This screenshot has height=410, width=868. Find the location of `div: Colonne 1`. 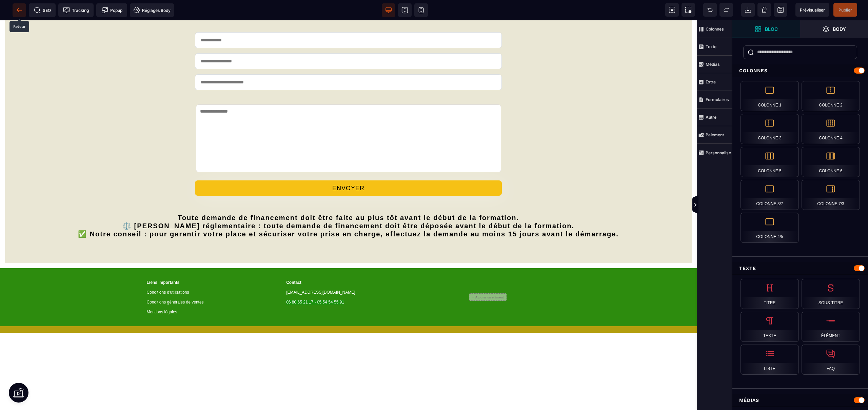

div: Colonne 1 is located at coordinates (770, 96).